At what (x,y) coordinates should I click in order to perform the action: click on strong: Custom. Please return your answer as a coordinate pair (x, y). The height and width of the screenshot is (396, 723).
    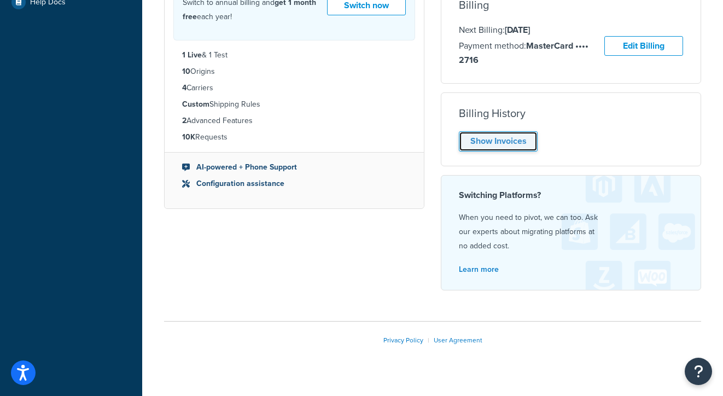
    Looking at the image, I should click on (196, 104).